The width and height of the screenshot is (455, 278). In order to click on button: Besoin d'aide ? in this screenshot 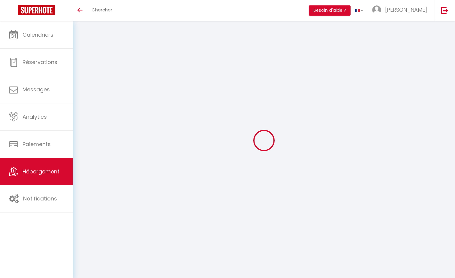, I will do `click(329, 11)`.